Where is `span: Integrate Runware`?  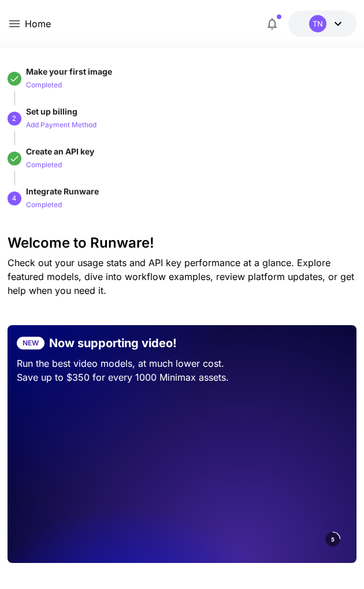
span: Integrate Runware is located at coordinates (63, 191).